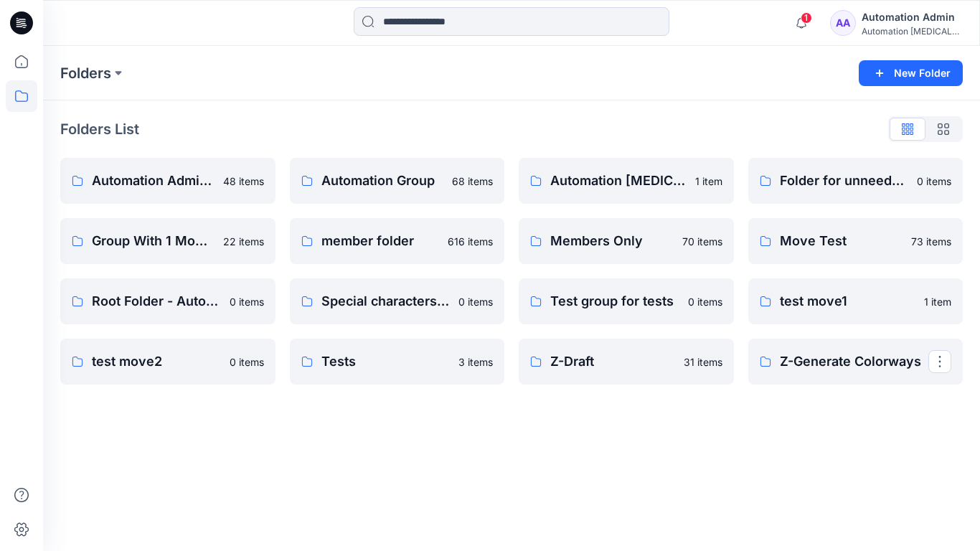 The height and width of the screenshot is (551, 980). What do you see at coordinates (626, 361) in the screenshot?
I see `a: Z-Draft31 items` at bounding box center [626, 361].